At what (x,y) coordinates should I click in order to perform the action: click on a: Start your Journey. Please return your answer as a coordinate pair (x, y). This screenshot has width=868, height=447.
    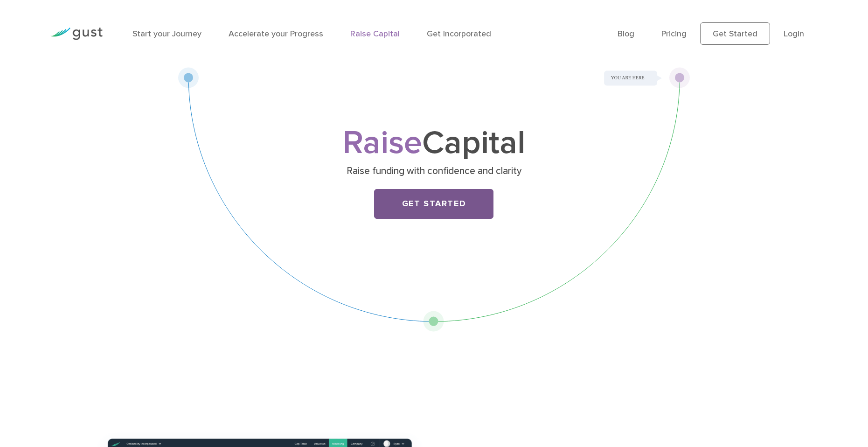
    Looking at the image, I should click on (167, 34).